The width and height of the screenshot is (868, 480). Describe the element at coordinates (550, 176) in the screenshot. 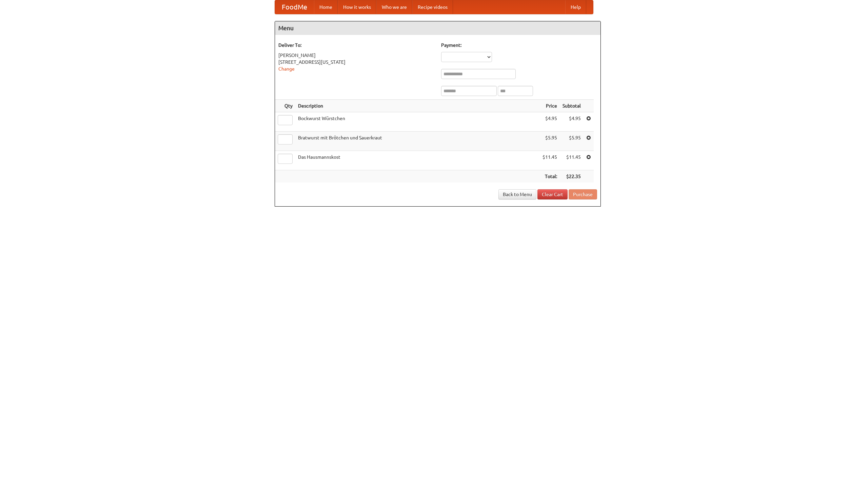

I see `th: Total:` at that location.